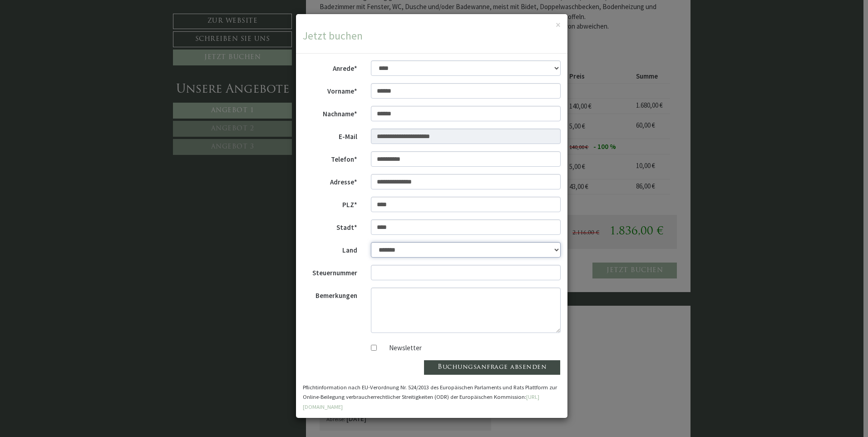 This screenshot has width=868, height=437. Describe the element at coordinates (71, 37) in the screenshot. I see `div: Guten Tag, wie können wir Ihnen helfen?` at that location.